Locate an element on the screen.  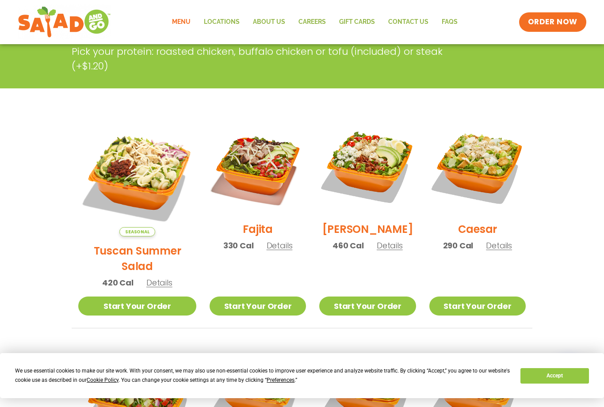
p: Pick your protein: roasted chicken, buffalo chicken or tofu (included) or steak (+$1.20) is located at coordinates (269, 59).